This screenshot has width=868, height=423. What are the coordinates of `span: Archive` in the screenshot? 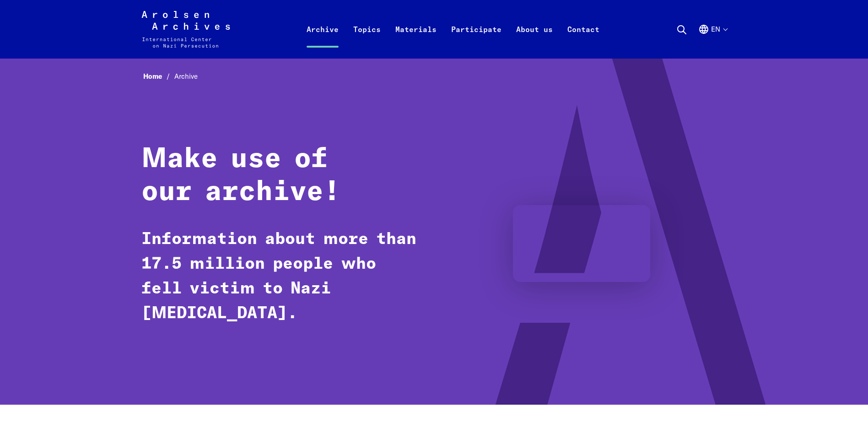 It's located at (186, 76).